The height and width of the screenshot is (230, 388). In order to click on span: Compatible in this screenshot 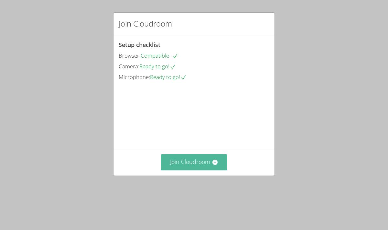, I will do `click(159, 55)`.